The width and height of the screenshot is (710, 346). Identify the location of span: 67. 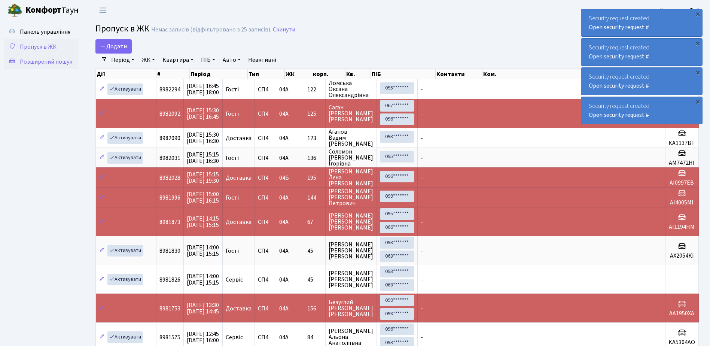
(315, 222).